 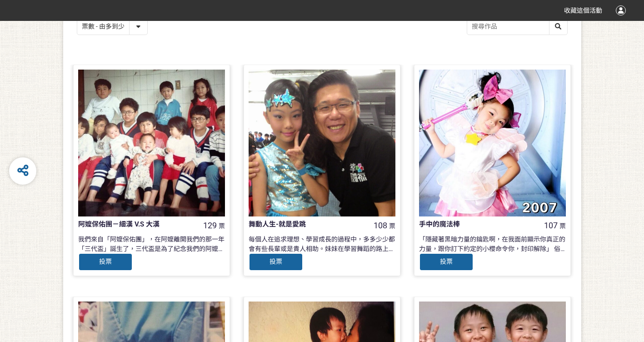 What do you see at coordinates (492, 170) in the screenshot?
I see `a: 手中的魔法棒107票「隱藏著黑暗力量的鑰匙啊，在我面前顯示你真正的力量，跟你訂下約定的小櫻命令你，封印解除」 俗話說「窮養兒、富養女」，每個女孩心中都有一個夢，每個家長都有責任支持女孩的夢想，美...` at bounding box center [492, 170].